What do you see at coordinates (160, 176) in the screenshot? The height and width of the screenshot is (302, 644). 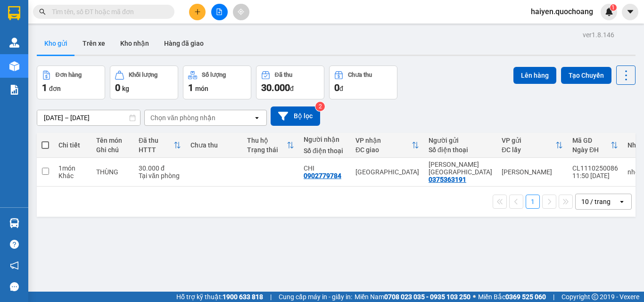 I see `div: Tại văn phòng` at bounding box center [160, 176].